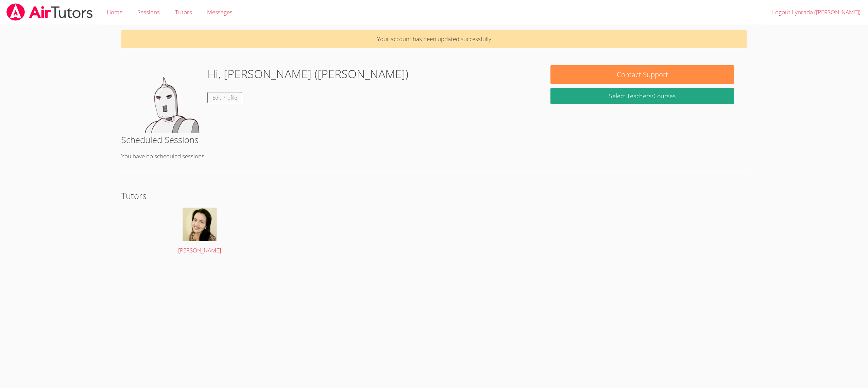 The height and width of the screenshot is (388, 868). Describe the element at coordinates (168, 99) in the screenshot. I see `img: default.png` at that location.